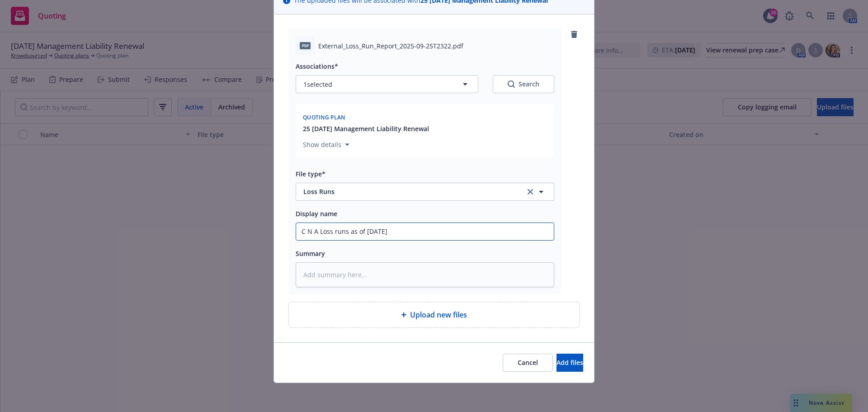  Describe the element at coordinates (569, 363) in the screenshot. I see `span: Add files` at that location.